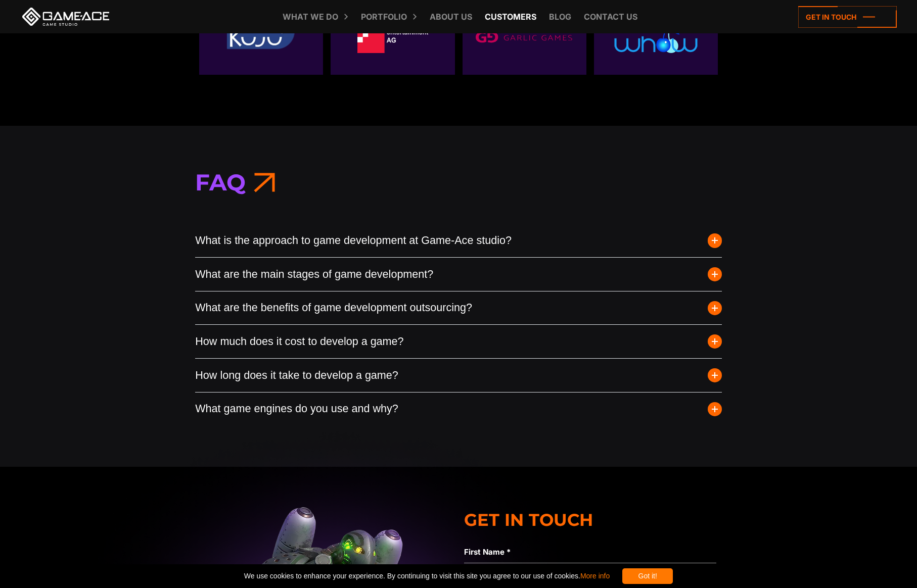  What do you see at coordinates (847, 17) in the screenshot?
I see `a: Get in touch` at bounding box center [847, 17].